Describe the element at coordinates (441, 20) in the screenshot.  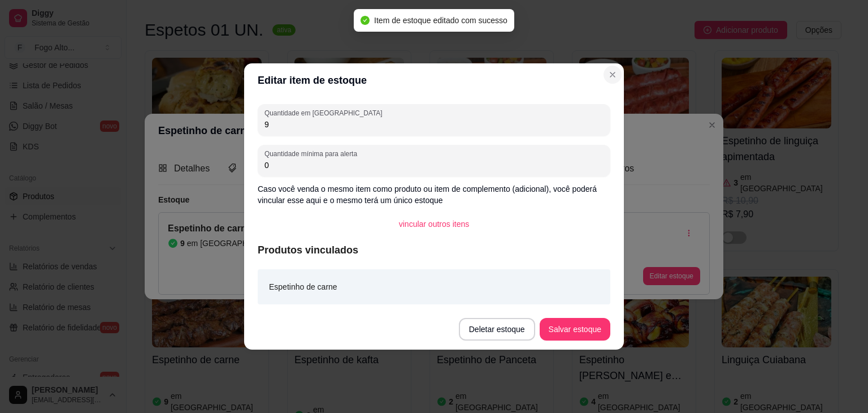
I see `span: Item de estoque editado com sucesso` at that location.